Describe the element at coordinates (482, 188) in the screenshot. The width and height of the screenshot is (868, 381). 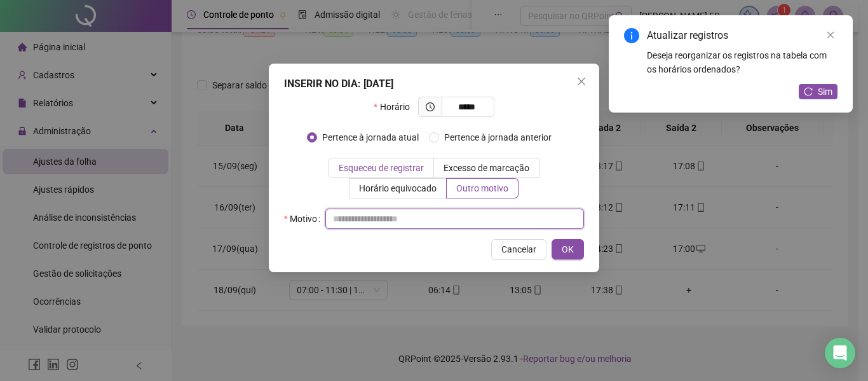
I see `span: Outro motivo` at that location.